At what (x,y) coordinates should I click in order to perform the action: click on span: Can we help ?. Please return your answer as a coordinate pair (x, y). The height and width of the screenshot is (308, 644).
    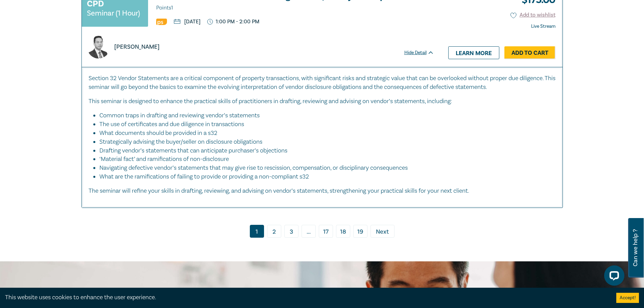
    Looking at the image, I should click on (635, 248).